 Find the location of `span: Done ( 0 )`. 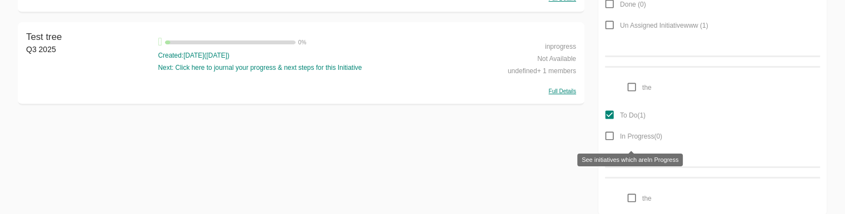

span: Done ( 0 ) is located at coordinates (633, 4).